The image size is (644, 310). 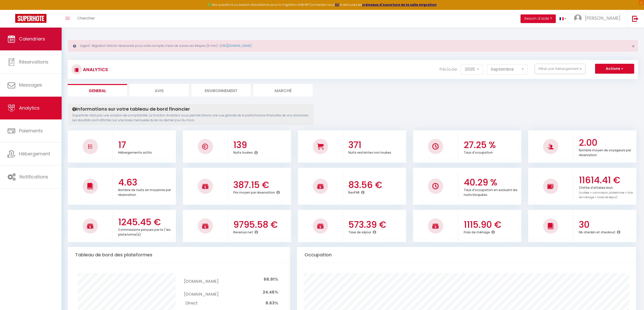 What do you see at coordinates (635, 19) in the screenshot?
I see `img: logout` at bounding box center [635, 19].